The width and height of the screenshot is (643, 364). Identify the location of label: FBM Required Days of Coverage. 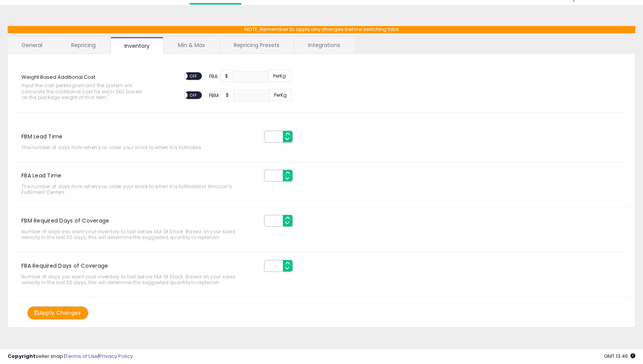
(62, 219).